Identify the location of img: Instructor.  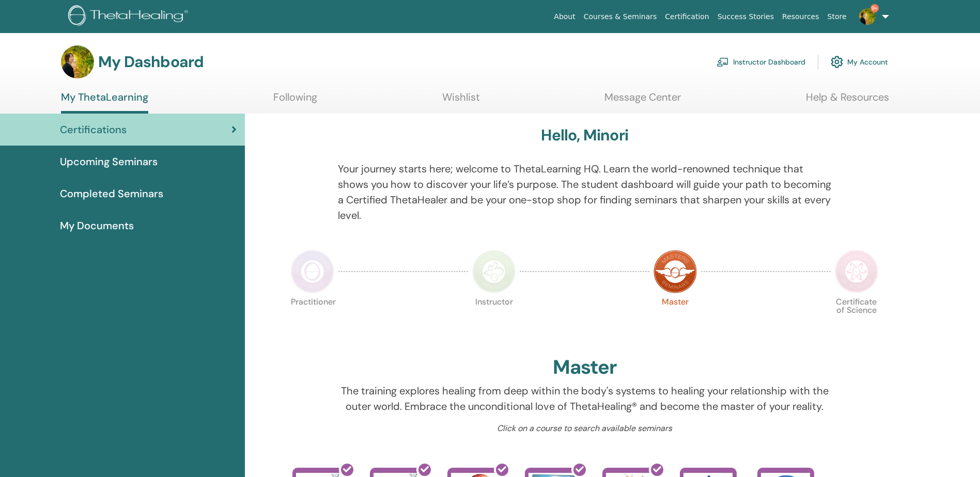
(494, 272).